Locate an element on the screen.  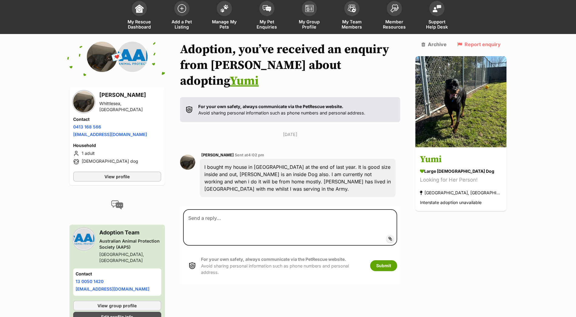
a: Archive is located at coordinates (434, 44).